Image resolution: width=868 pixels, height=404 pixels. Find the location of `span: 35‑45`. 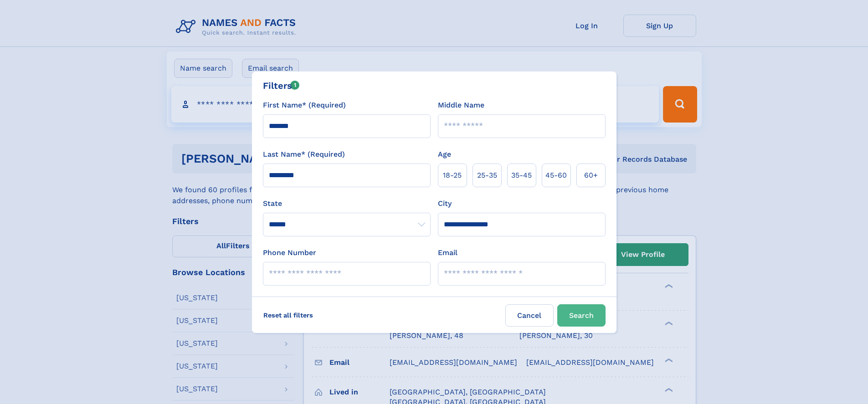

span: 35‑45 is located at coordinates (521, 175).